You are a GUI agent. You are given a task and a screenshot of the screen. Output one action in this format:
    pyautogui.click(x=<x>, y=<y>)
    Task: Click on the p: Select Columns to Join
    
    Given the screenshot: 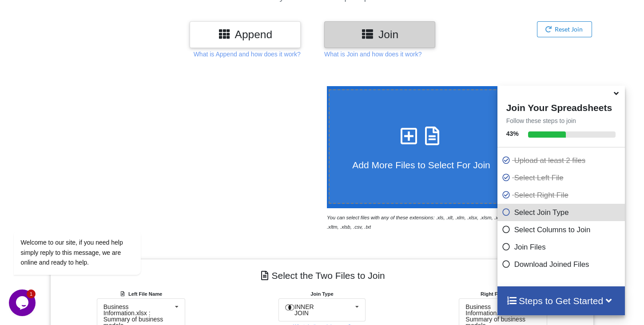 What is the action you would take?
    pyautogui.click(x=563, y=230)
    